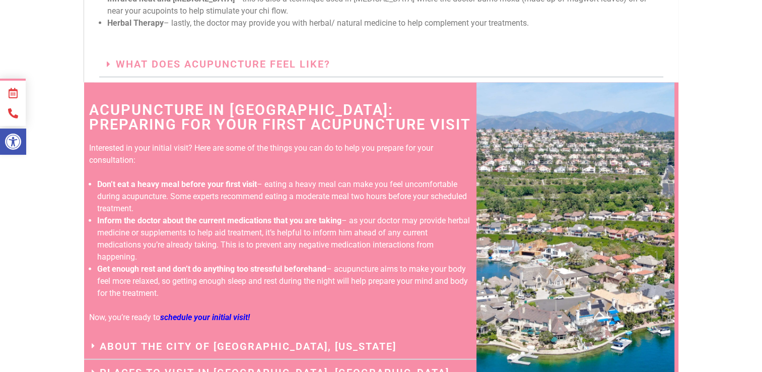  I want to click on a: schedule your initial visit!, so click(205, 317).